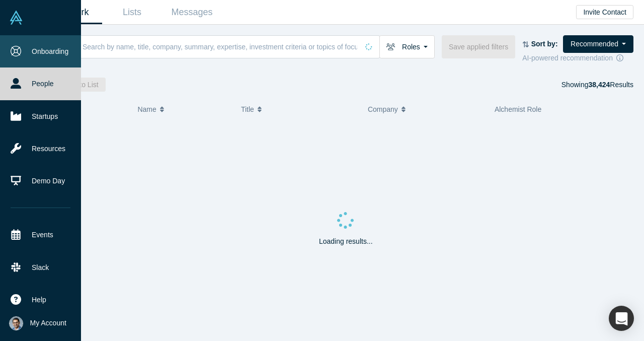 The height and width of the screenshot is (341, 644). What do you see at coordinates (605, 12) in the screenshot?
I see `button: Invite Contact` at bounding box center [605, 12].